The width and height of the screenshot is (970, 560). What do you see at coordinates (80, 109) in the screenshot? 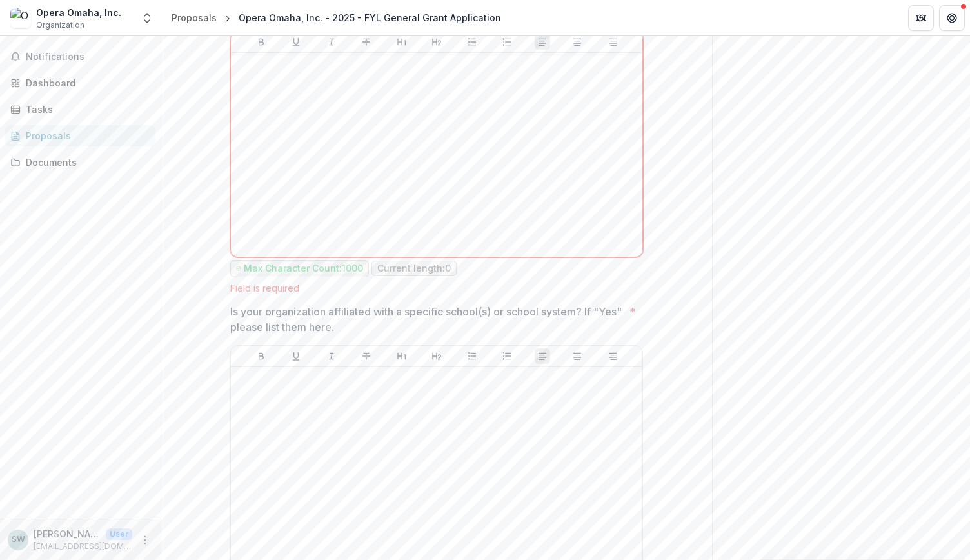
I see `a: Tasks` at bounding box center [80, 109].